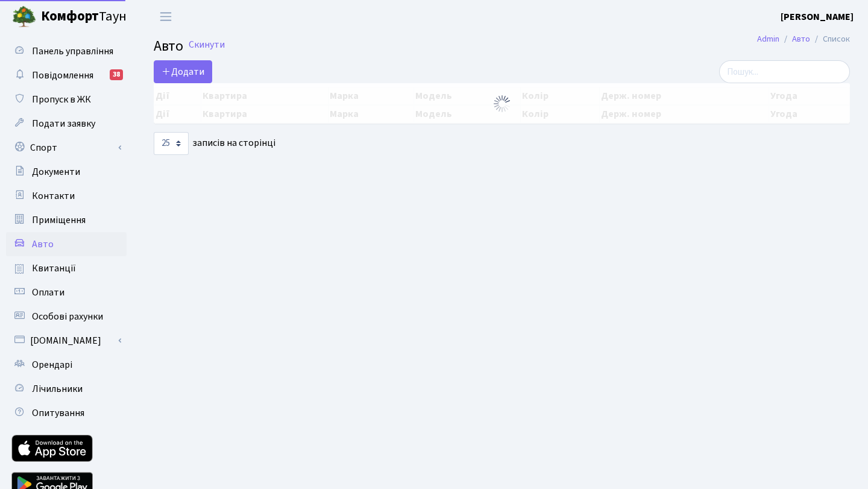 The height and width of the screenshot is (489, 868). Describe the element at coordinates (52, 365) in the screenshot. I see `span: Орендарі` at that location.